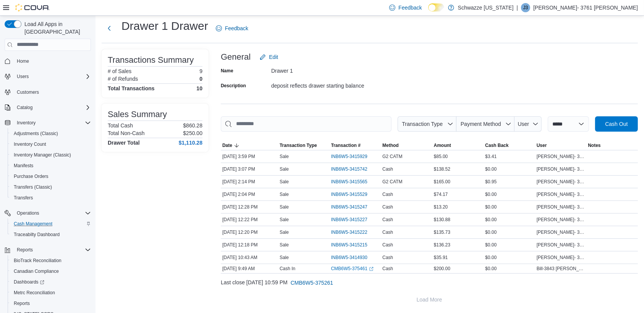 The height and width of the screenshot is (313, 644). Describe the element at coordinates (227, 145) in the screenshot. I see `span: Date` at that location.